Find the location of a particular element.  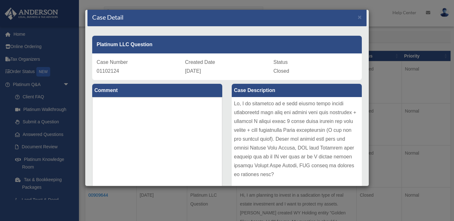

span: Created Date is located at coordinates (200, 62).